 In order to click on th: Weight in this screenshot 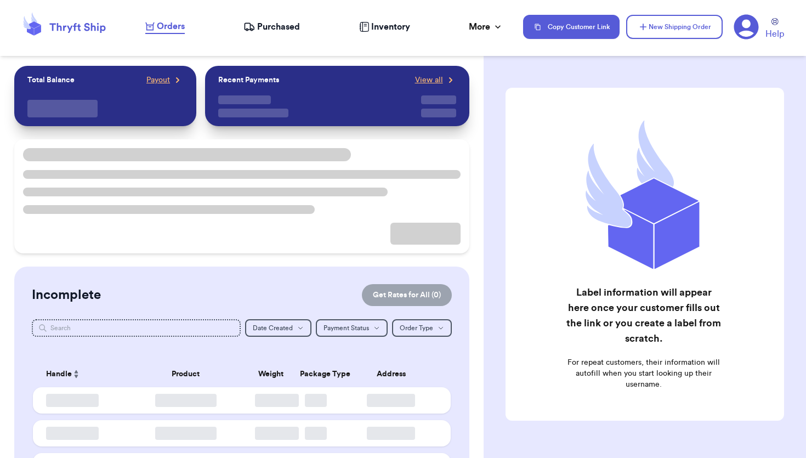, I will do `click(271, 374)`.